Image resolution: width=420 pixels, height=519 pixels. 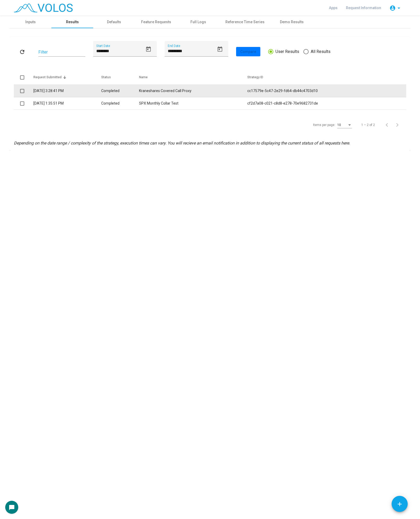 I want to click on td: Kraneshares Covered Call Proxy, so click(x=193, y=91).